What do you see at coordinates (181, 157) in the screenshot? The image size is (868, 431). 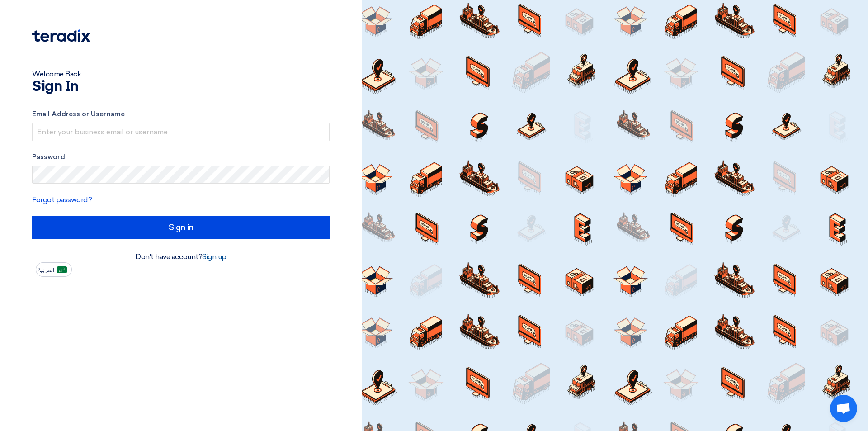 I see `label: Password` at bounding box center [181, 157].